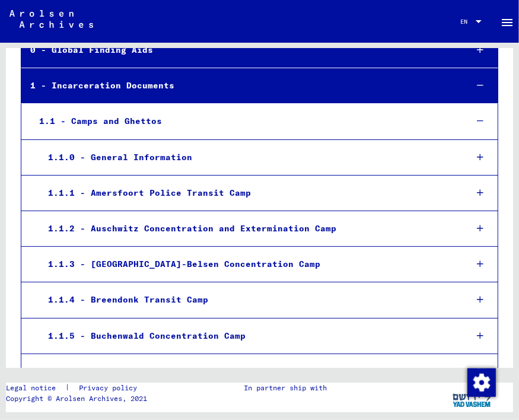 The image size is (519, 420). What do you see at coordinates (507, 22) in the screenshot?
I see `button: Toggle sidenav` at bounding box center [507, 22].